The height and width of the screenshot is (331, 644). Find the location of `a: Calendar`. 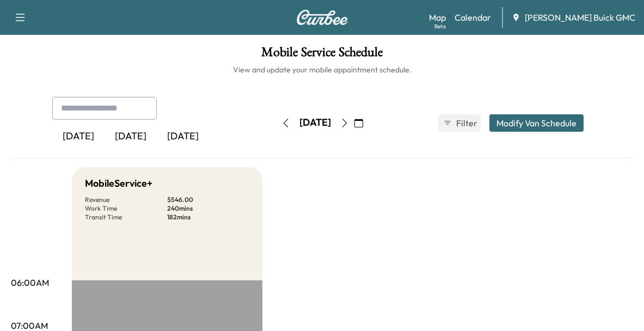

a: Calendar is located at coordinates (472, 17).